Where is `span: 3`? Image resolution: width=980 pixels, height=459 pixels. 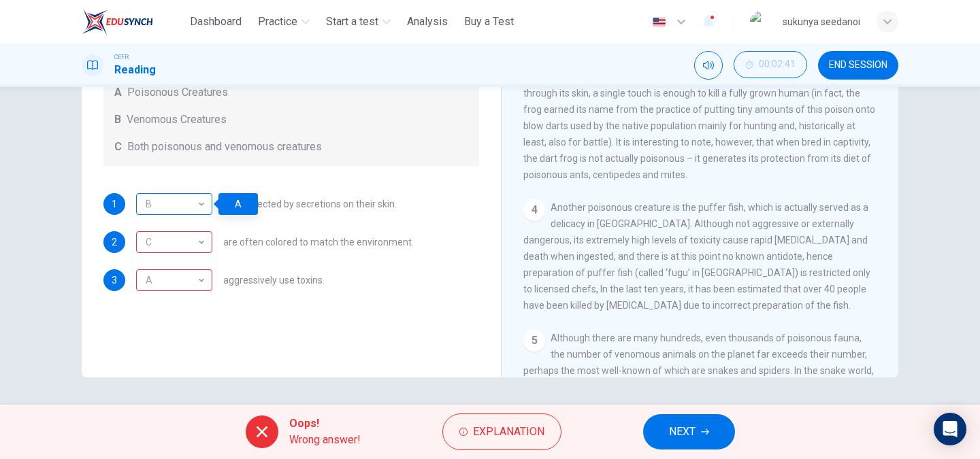 span: 3 is located at coordinates (114, 280).